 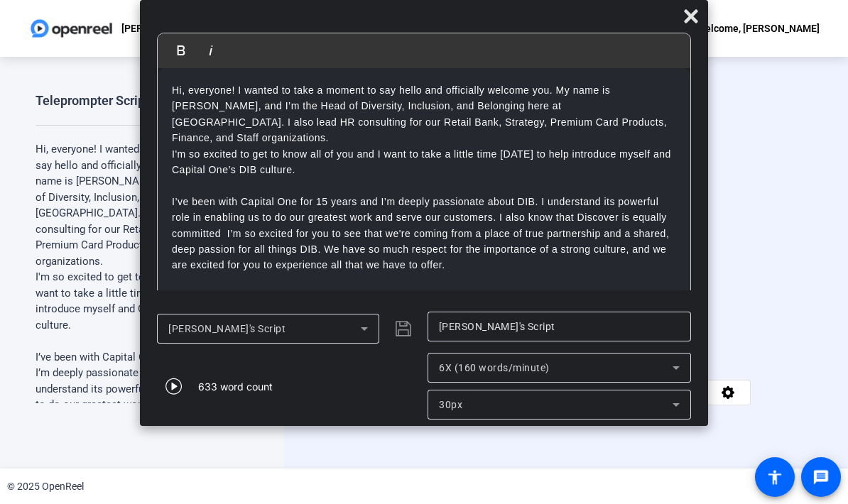 I want to click on img: OpenReel logo, so click(x=71, y=29).